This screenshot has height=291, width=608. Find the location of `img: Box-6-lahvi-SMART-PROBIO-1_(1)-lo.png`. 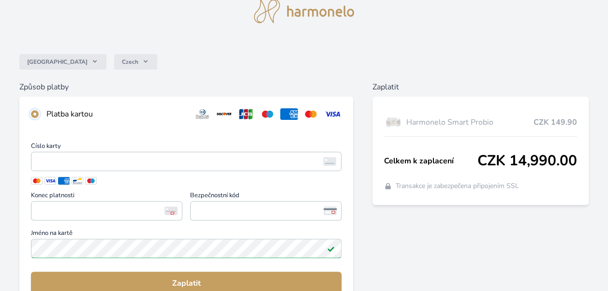

img: Box-6-lahvi-SMART-PROBIO-1_(1)-lo.png is located at coordinates (394, 122).